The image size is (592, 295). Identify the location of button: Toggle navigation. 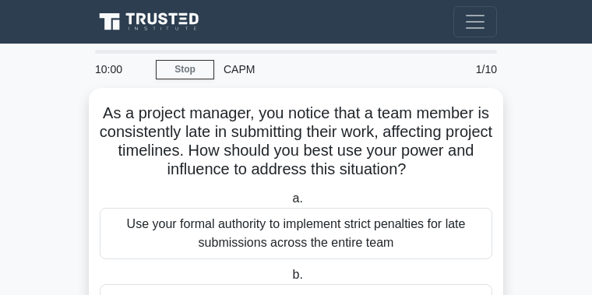
(475, 22).